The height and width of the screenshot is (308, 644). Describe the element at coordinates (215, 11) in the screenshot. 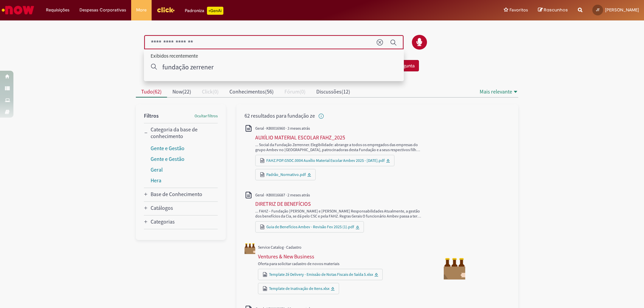

I see `p: +GenAi` at that location.